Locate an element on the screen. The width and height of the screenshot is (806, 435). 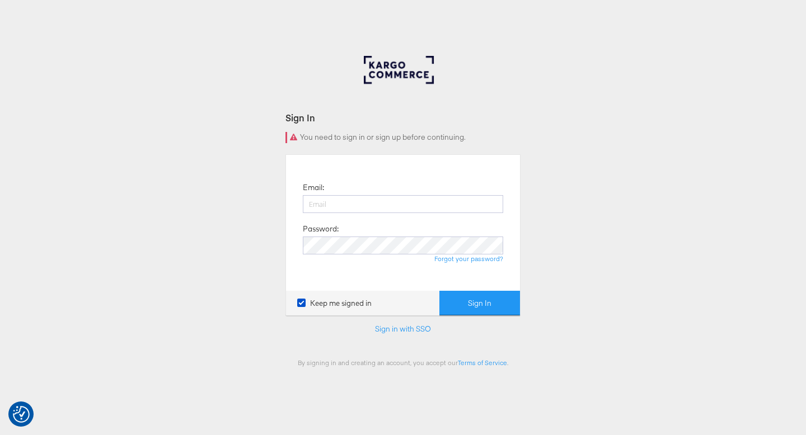
label: Keep me signed in is located at coordinates (334, 303).